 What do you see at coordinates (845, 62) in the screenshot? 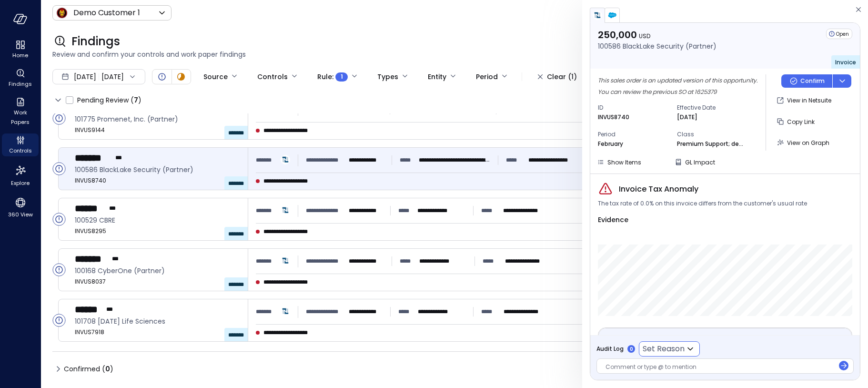
I see `span: Invoice` at bounding box center [845, 62].